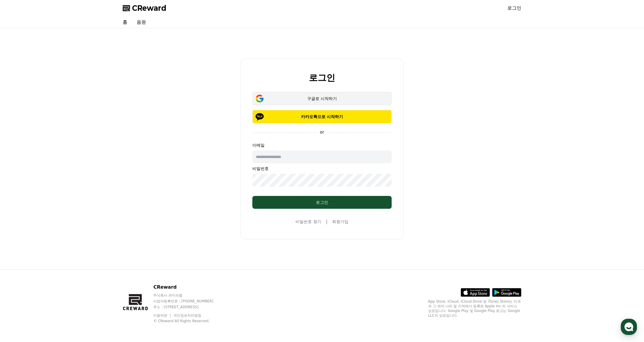 This screenshot has height=342, width=644. Describe the element at coordinates (189, 321) in the screenshot. I see `p: © CReward All Rights Reserved.` at that location.